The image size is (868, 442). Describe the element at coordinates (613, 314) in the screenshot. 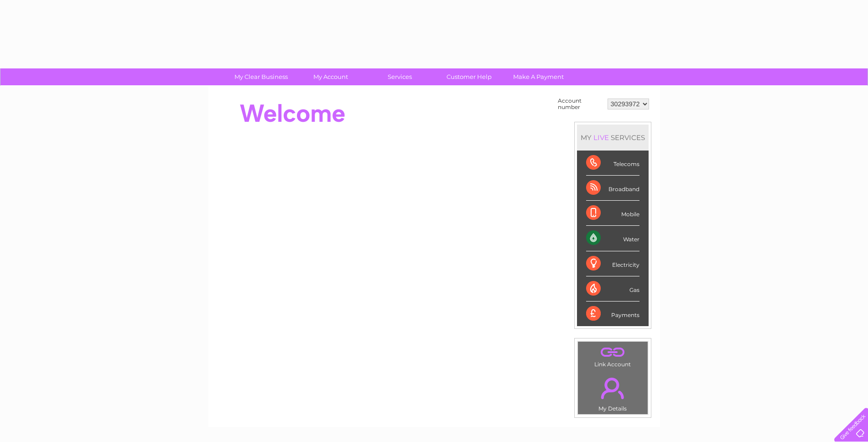

I see `div: Payments` at that location.